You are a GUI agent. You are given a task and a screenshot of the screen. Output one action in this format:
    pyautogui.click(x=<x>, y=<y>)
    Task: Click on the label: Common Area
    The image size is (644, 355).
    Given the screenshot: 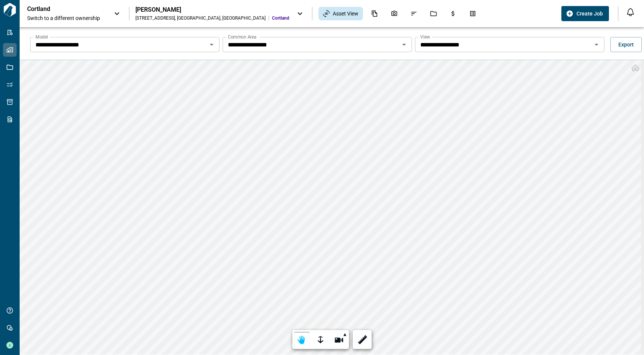 What is the action you would take?
    pyautogui.click(x=242, y=37)
    